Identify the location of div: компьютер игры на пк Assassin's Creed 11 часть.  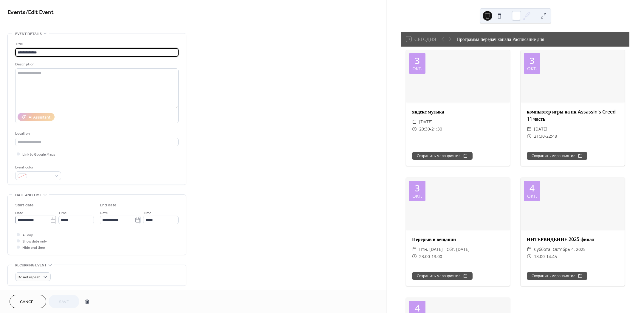
(573, 115).